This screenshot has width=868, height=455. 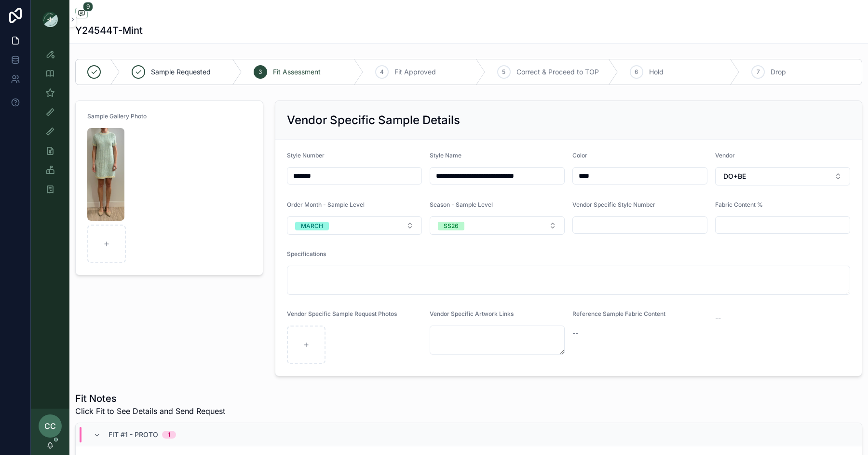 What do you see at coordinates (50, 125) in the screenshot?
I see `div: scrollable content` at bounding box center [50, 125].